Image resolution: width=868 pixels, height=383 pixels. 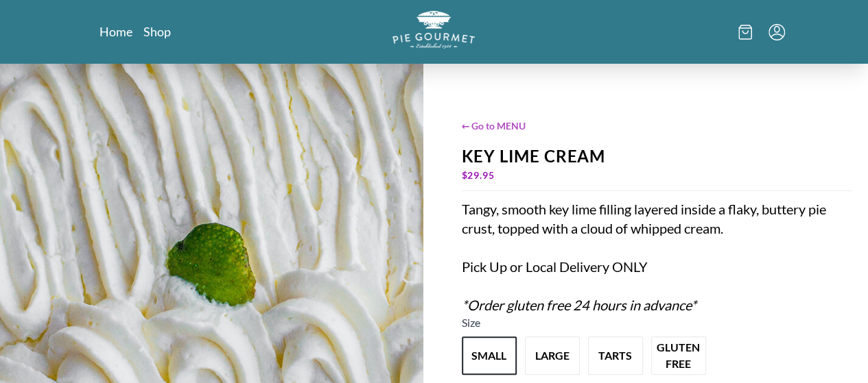 What do you see at coordinates (579, 305) in the screenshot?
I see `em: *Order gluten free 24 hours in advance*` at bounding box center [579, 305].